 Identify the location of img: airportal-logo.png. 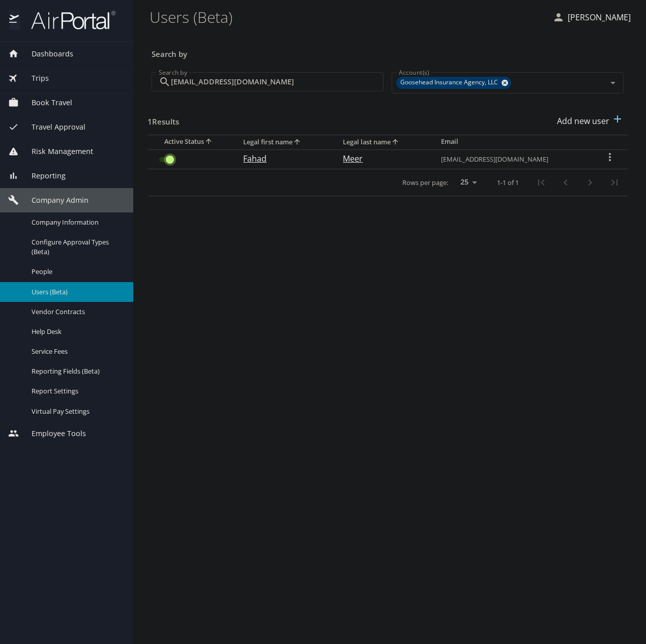
(67, 20).